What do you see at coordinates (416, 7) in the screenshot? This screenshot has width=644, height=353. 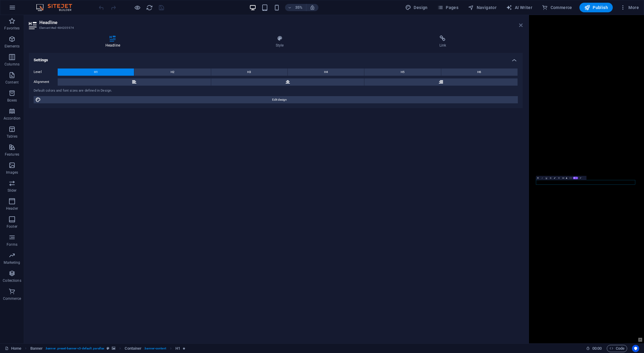 I see `div: Design (Ctrl+Alt+Y)` at bounding box center [416, 7].